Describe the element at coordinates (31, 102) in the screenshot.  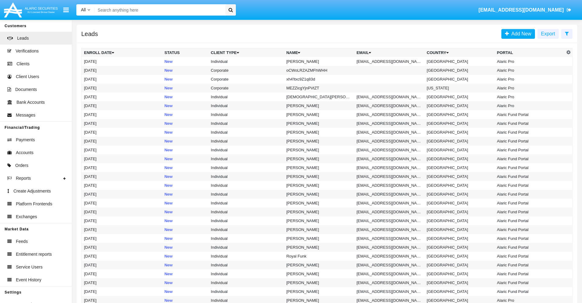
I see `span: Bank Accounts` at that location.